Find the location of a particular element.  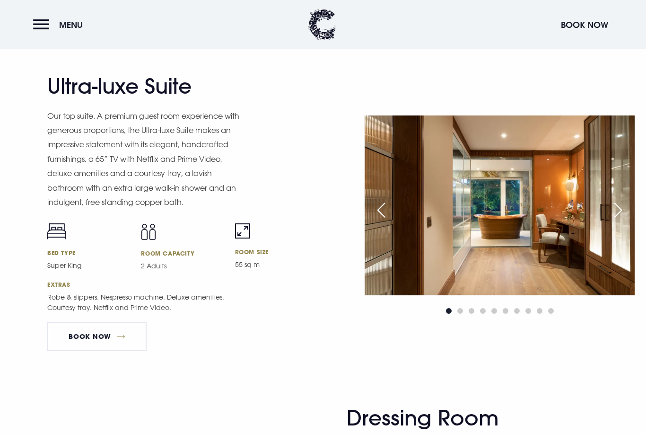

p: 55 sq m is located at coordinates (276, 265).